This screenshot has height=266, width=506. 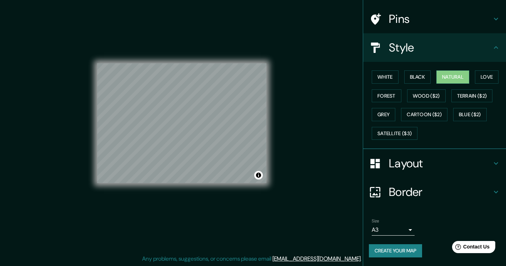 I want to click on h4: Layout, so click(x=441, y=163).